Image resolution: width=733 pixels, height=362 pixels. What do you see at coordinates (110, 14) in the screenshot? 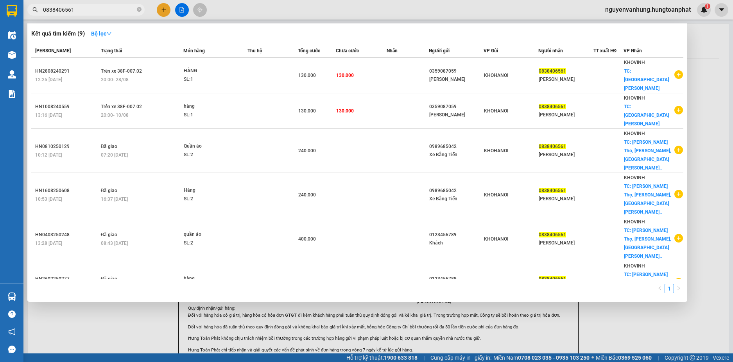
I see `b: Hưng Toàn Phát` at bounding box center [110, 14].